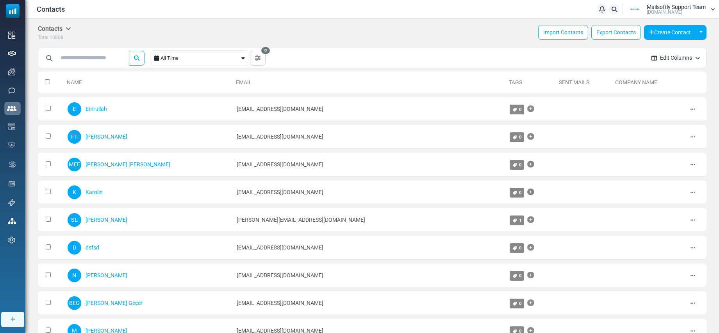 This screenshot has height=333, width=719. Describe the element at coordinates (74, 275) in the screenshot. I see `span: N` at that location.